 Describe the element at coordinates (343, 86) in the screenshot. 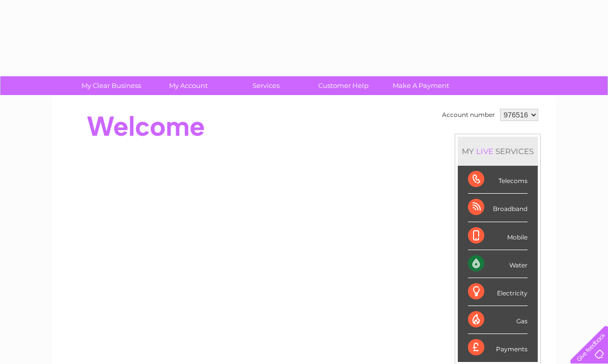

I see `a: Customer Help` at that location.